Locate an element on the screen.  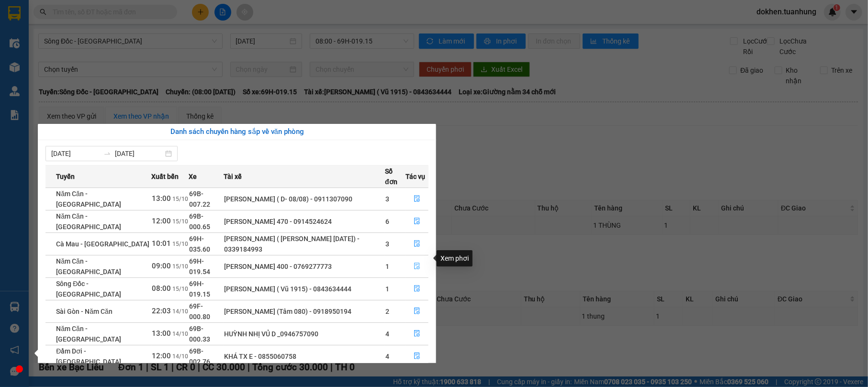
span: 69H-035.60 is located at coordinates (200, 244).